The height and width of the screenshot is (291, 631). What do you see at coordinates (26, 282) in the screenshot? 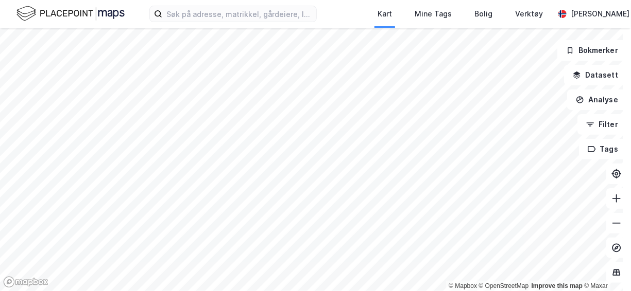
I see `a: Mapbox homepage` at bounding box center [26, 282].